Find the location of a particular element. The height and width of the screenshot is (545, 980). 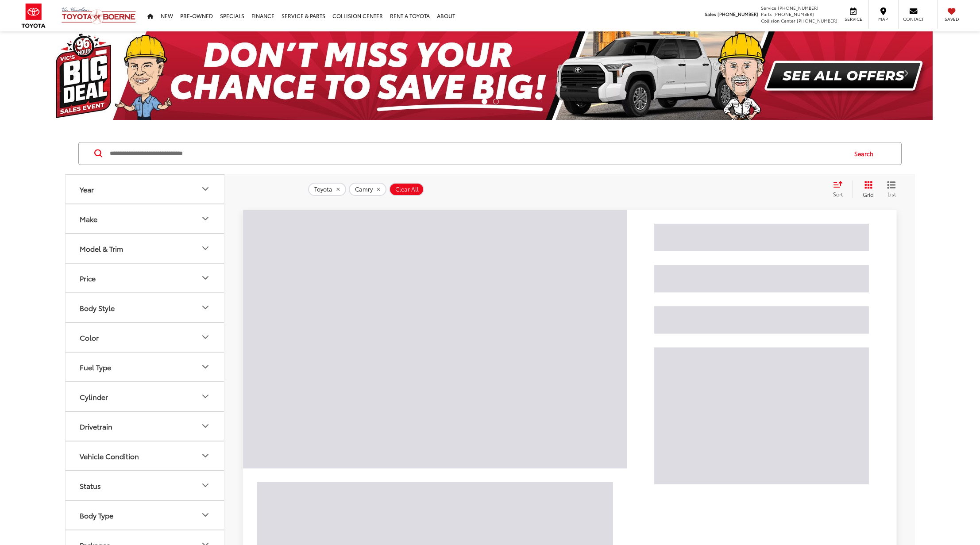

button: Body StyleBody Style is located at coordinates (145, 307).